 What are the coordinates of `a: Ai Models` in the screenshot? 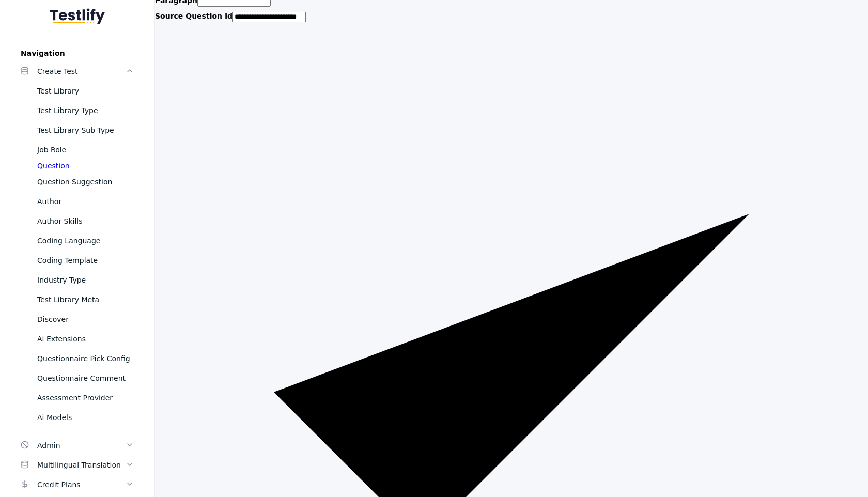 It's located at (77, 417).